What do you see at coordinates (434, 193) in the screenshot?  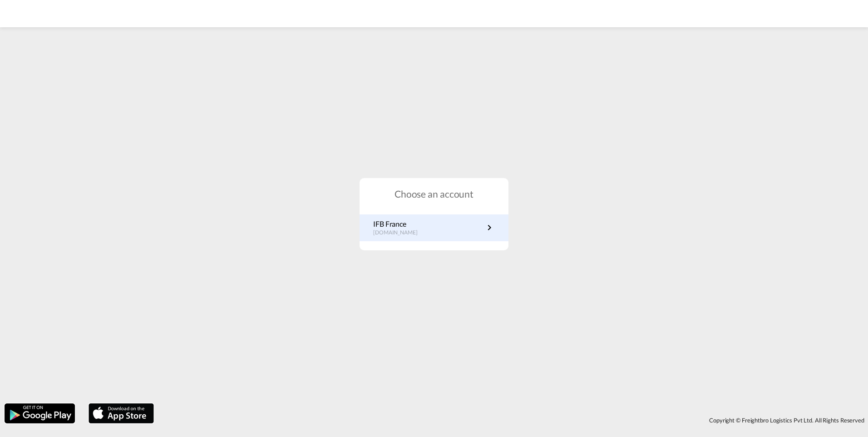 I see `h1: Choose an account` at bounding box center [434, 193].